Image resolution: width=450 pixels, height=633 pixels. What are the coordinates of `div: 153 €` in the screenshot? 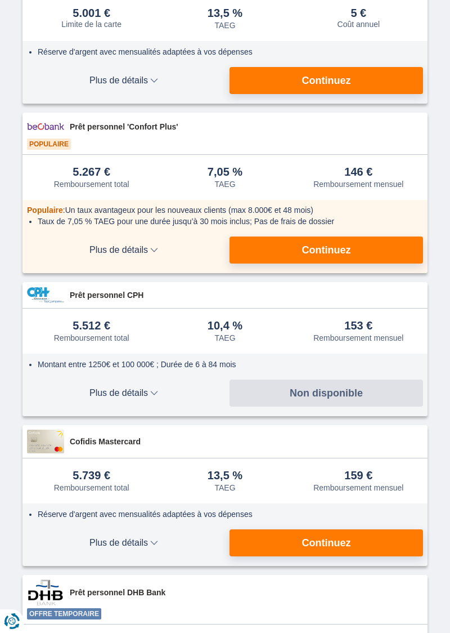 It's located at (359, 326).